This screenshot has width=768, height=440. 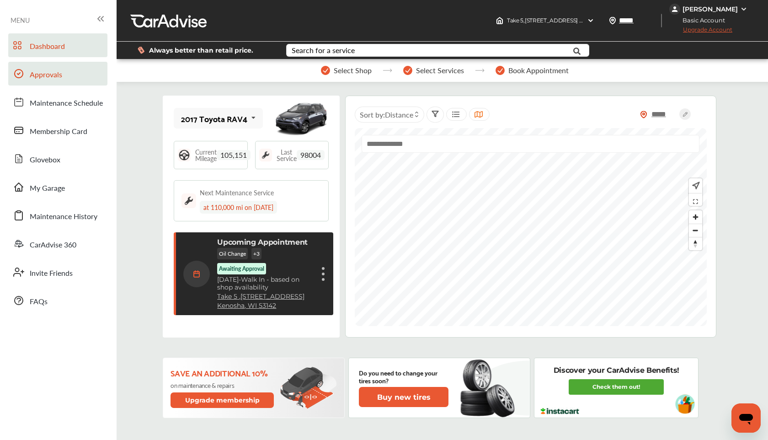 What do you see at coordinates (301, 118) in the screenshot?
I see `img: mobile_11022_st0640_046.jpg` at bounding box center [301, 118].